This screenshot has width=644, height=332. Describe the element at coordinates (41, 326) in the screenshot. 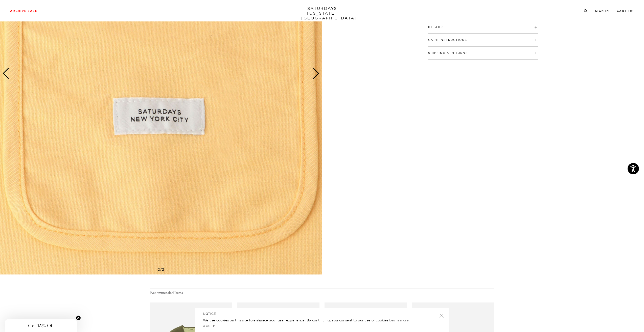

I see `span: Get 15% Off` at that location.